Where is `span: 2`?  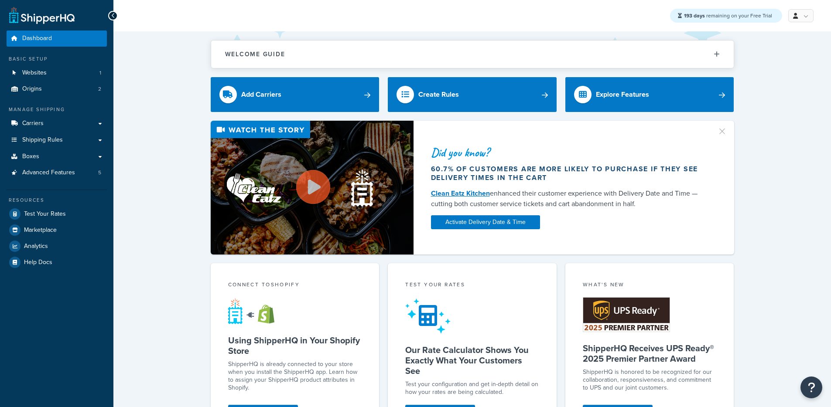
span: 2 is located at coordinates (99, 89).